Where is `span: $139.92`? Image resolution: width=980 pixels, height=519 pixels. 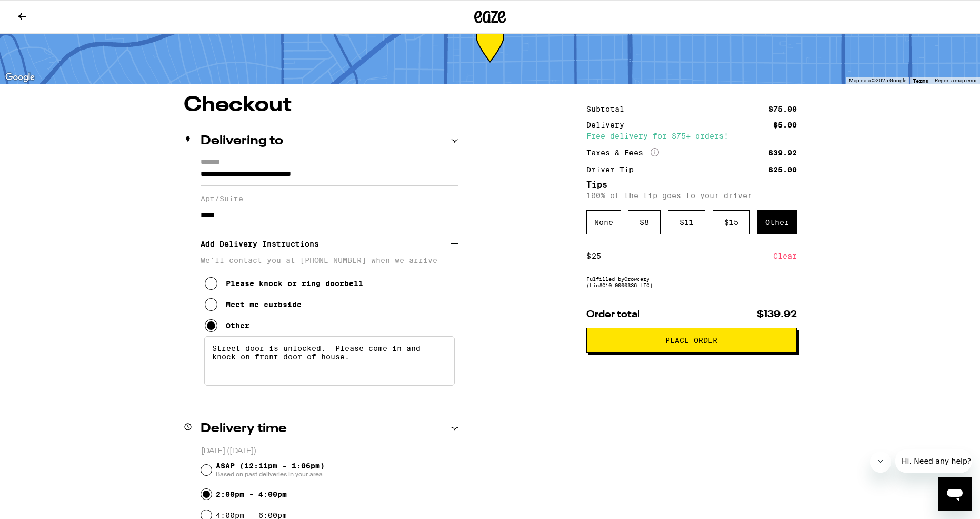 span: $139.92 is located at coordinates (777, 315).